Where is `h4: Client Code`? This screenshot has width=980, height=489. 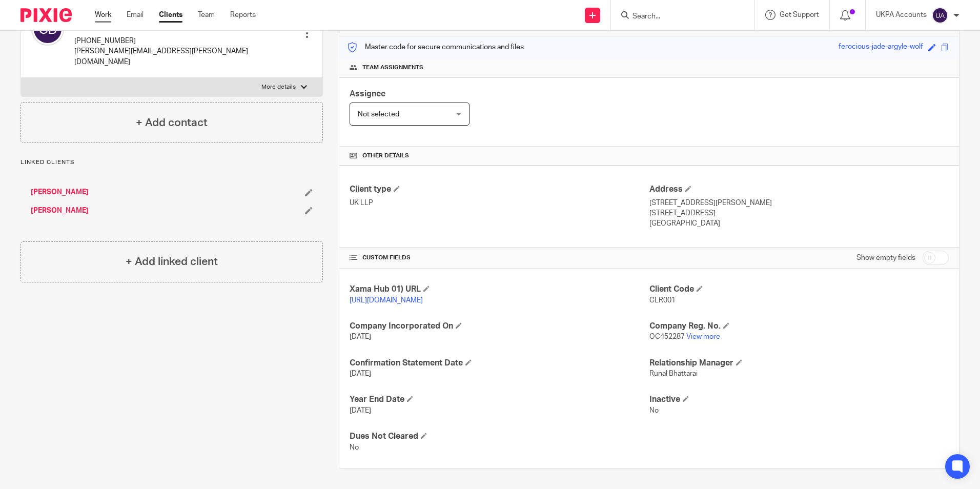 h4: Client Code is located at coordinates (799, 289).